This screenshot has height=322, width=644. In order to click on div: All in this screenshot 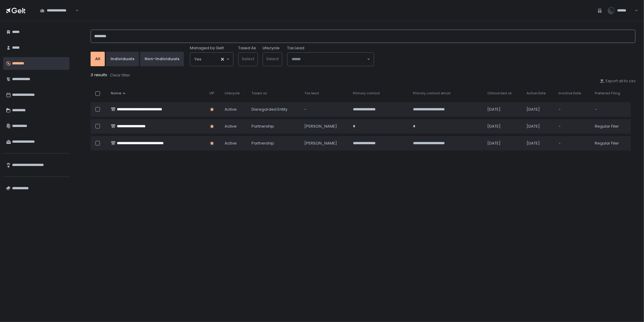, I will do `click(97, 59)`.